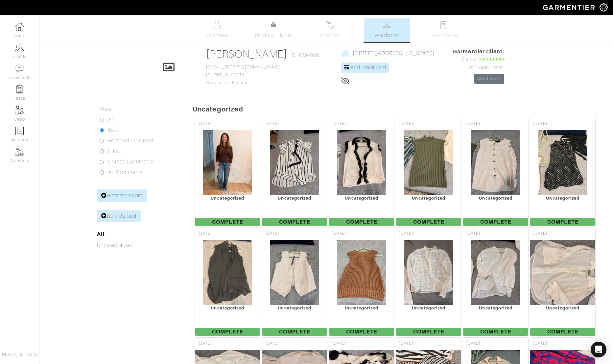 The height and width of the screenshot is (364, 613). I want to click on a: Send Invite, so click(490, 78).